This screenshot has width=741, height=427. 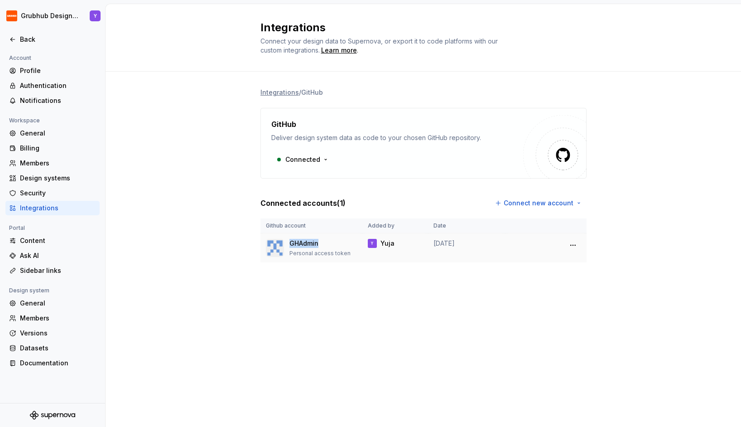 What do you see at coordinates (387, 243) in the screenshot?
I see `p: Yuja` at bounding box center [387, 243].